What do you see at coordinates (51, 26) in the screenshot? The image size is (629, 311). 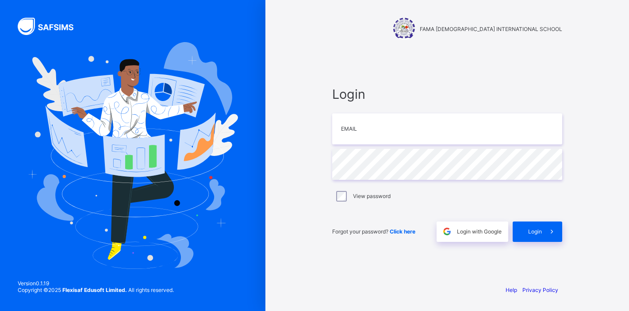 I see `img: SAFSIMS Logo` at bounding box center [51, 26].